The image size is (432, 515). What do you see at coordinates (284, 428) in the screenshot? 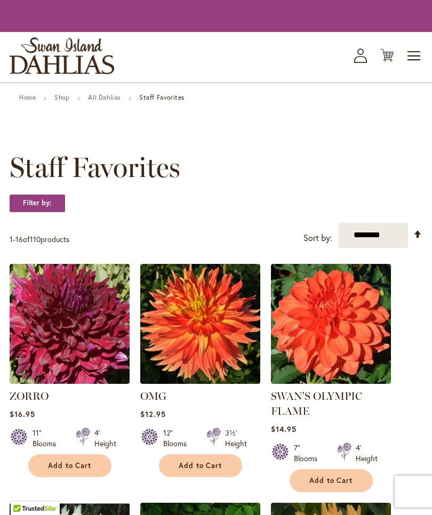
I see `span: $14.95` at bounding box center [284, 428].